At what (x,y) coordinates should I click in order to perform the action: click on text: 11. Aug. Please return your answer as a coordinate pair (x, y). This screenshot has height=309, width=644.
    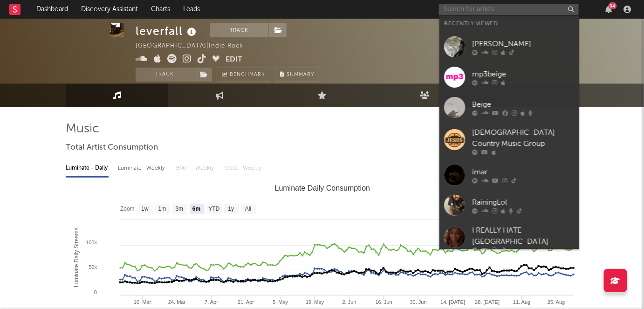
    Looking at the image, I should click on (521, 302).